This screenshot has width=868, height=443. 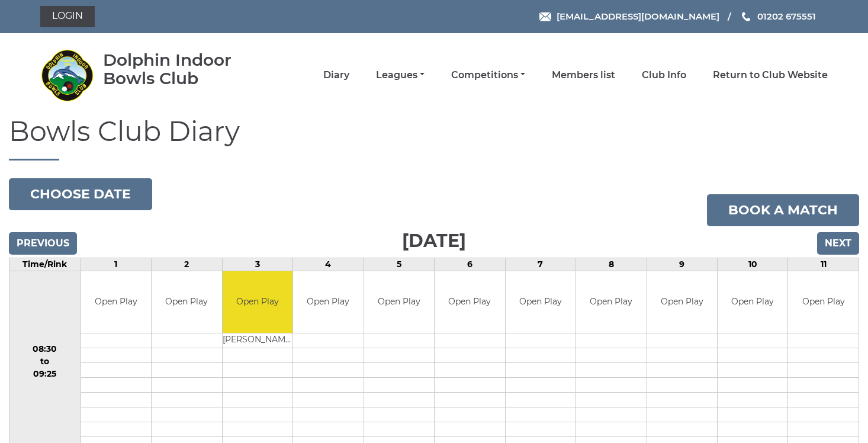 I want to click on td: 4, so click(x=328, y=264).